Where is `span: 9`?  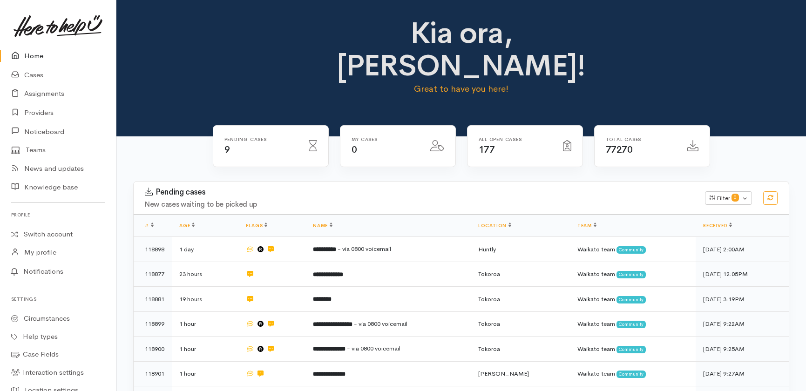 span: 9 is located at coordinates (227, 150).